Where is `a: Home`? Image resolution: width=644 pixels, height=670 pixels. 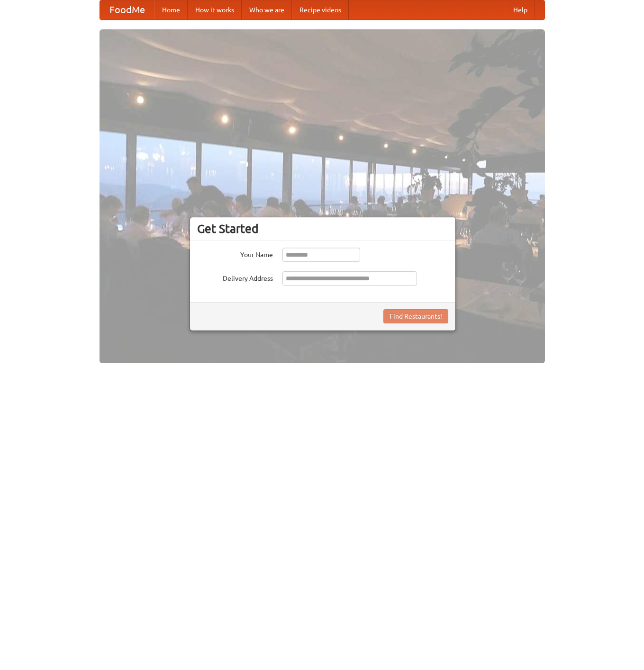 a: Home is located at coordinates (171, 10).